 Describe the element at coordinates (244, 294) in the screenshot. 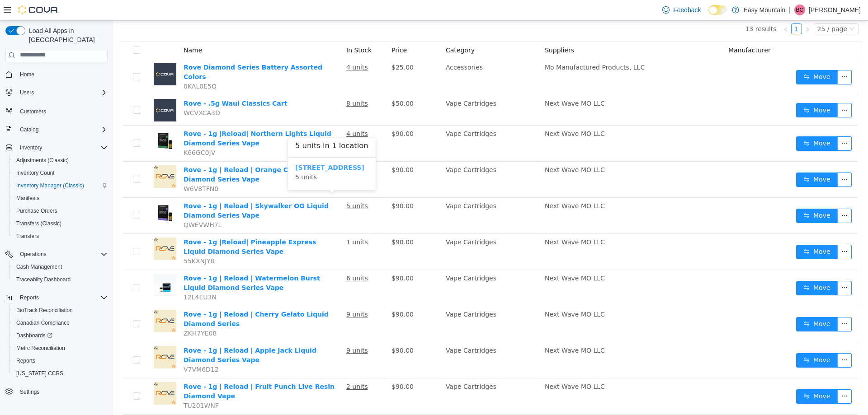

I see `u: 9 units` at that location.